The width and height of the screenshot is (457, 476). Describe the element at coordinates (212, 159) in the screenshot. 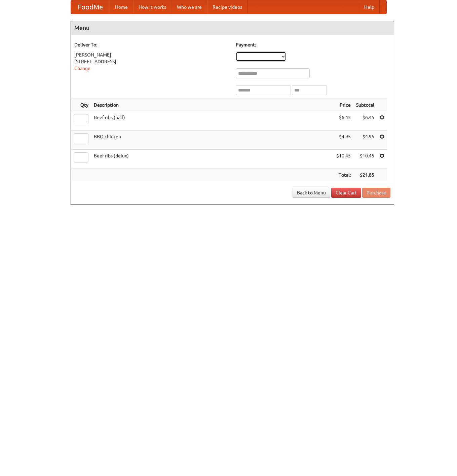

I see `td: Beef ribs (delux)` at that location.